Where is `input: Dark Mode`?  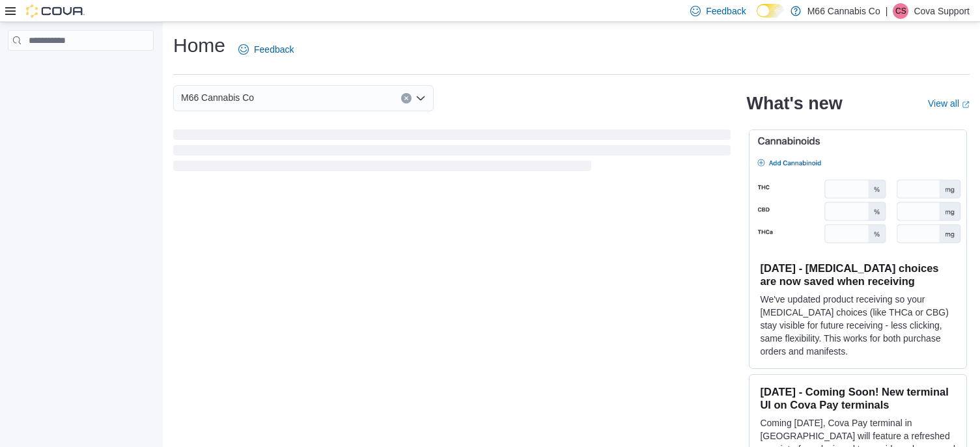
input: Dark Mode is located at coordinates (771, 11).